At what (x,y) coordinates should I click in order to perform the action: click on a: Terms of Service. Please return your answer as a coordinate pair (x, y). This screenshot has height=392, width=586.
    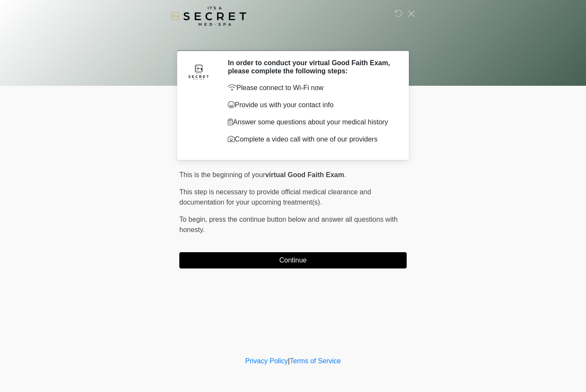
    Looking at the image, I should click on (315, 361).